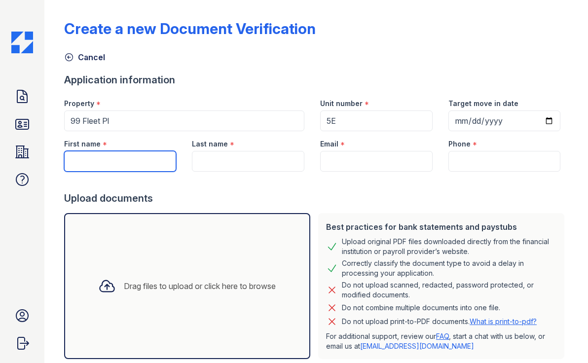 Image resolution: width=588 pixels, height=363 pixels. Describe the element at coordinates (84, 57) in the screenshot. I see `a: Cancel` at that location.